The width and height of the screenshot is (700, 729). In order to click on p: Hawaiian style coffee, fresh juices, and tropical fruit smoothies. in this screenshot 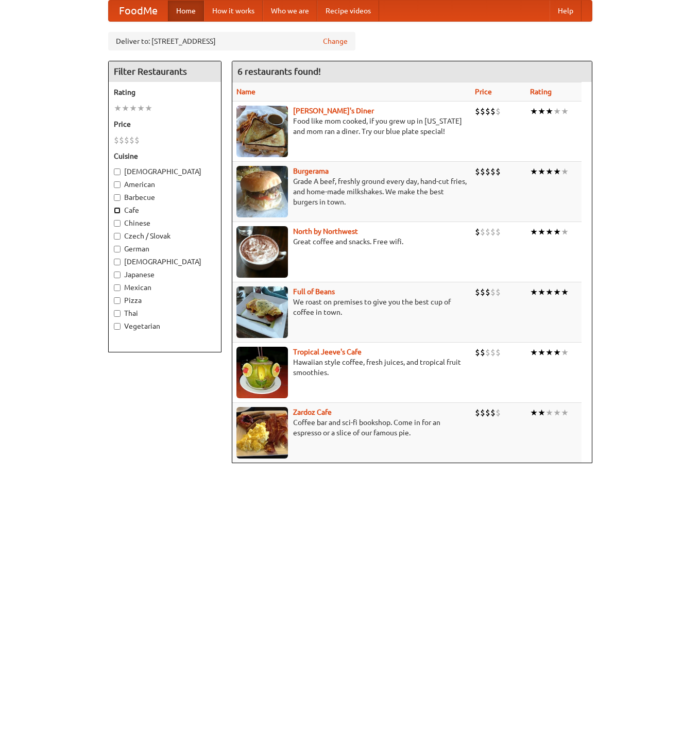, I will do `click(351, 368)`.